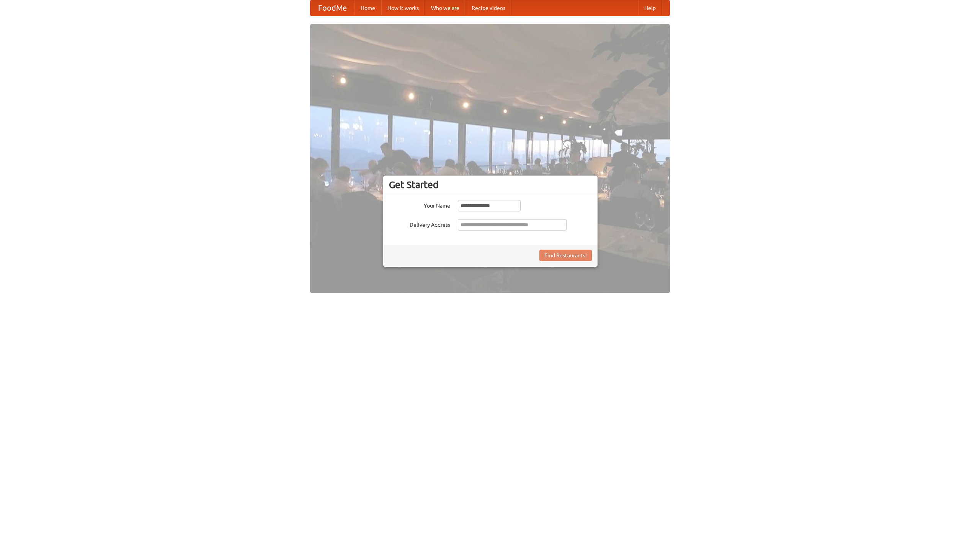 This screenshot has width=980, height=541. Describe the element at coordinates (490, 185) in the screenshot. I see `h3: Get Started` at that location.